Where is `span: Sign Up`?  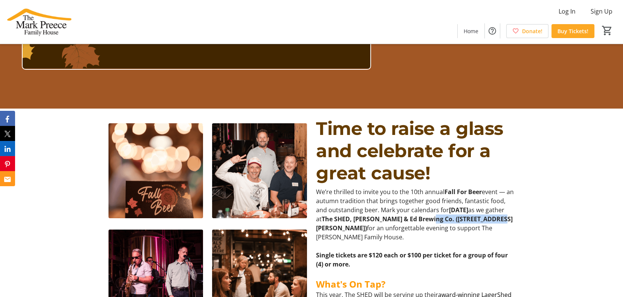 span: Sign Up is located at coordinates (601, 11).